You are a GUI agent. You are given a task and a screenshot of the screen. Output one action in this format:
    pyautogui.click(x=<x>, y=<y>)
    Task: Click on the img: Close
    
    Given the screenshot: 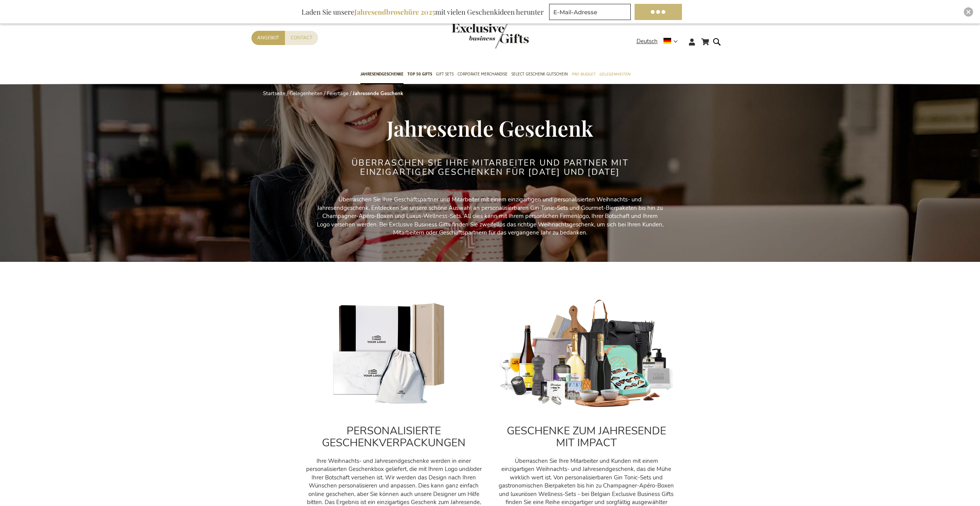 What is the action you would take?
    pyautogui.click(x=968, y=12)
    